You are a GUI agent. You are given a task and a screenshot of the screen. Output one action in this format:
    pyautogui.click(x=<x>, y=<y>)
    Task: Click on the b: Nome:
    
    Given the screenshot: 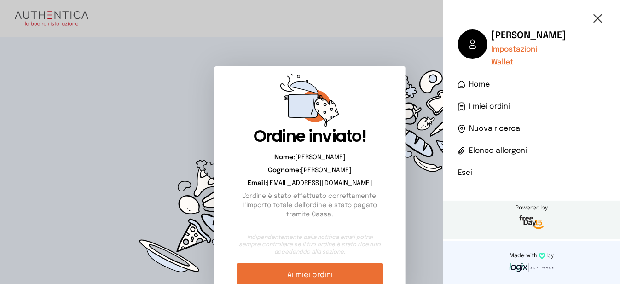 What is the action you would take?
    pyautogui.click(x=285, y=158)
    